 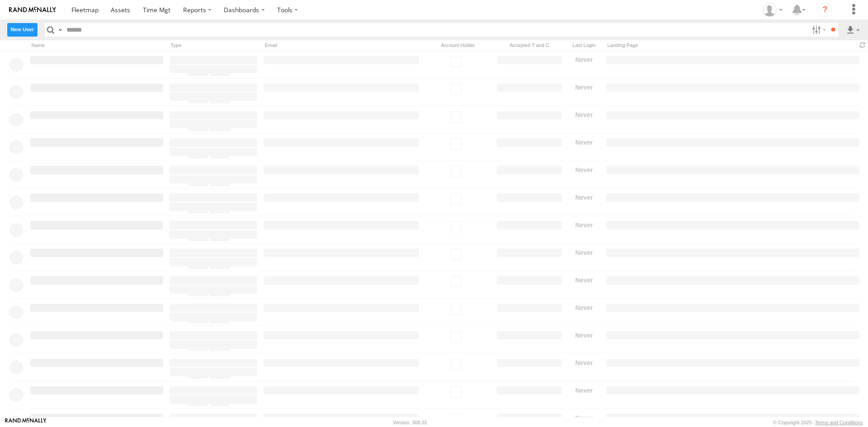 I want to click on a: Terms and Conditions, so click(x=839, y=422).